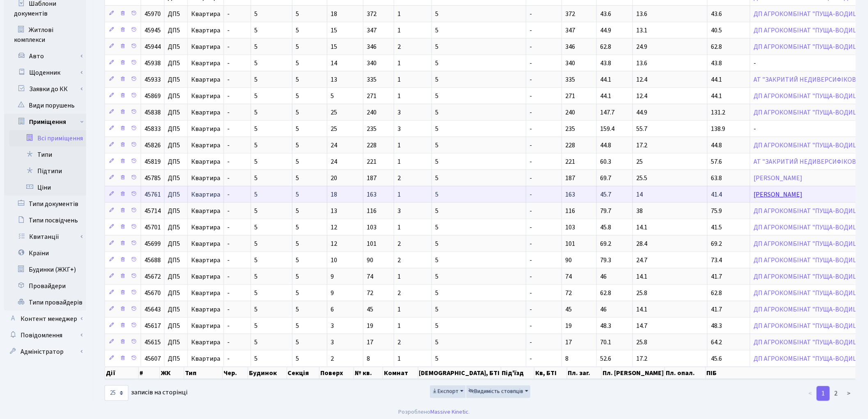 This screenshot has width=868, height=419. Describe the element at coordinates (372, 129) in the screenshot. I see `span: 235` at that location.